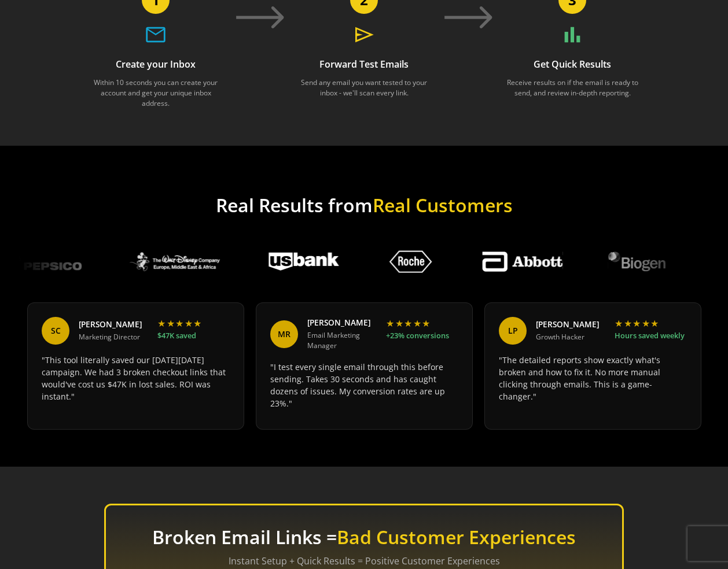 The height and width of the screenshot is (569, 728). I want to click on p: Receive results on if the email is ready to send, and review in-depth reporting., so click(572, 88).